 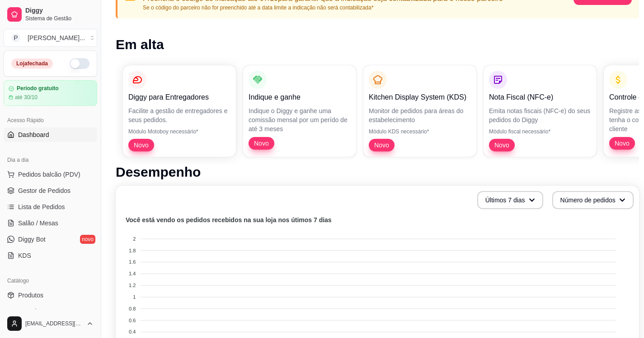 What do you see at coordinates (50, 135) in the screenshot?
I see `a: Dashboard` at bounding box center [50, 135].